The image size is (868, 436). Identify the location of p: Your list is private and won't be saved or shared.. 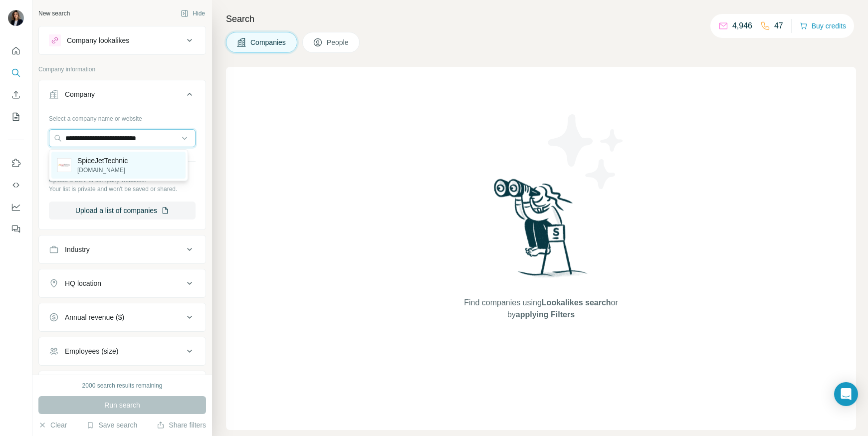
(122, 189).